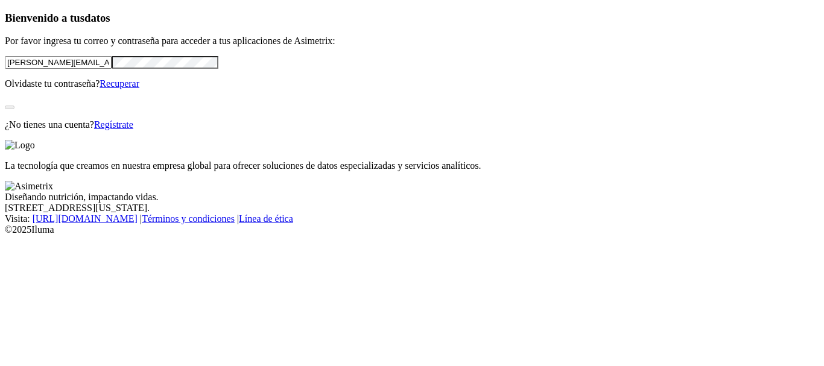  I want to click on a: Regístrate, so click(113, 124).